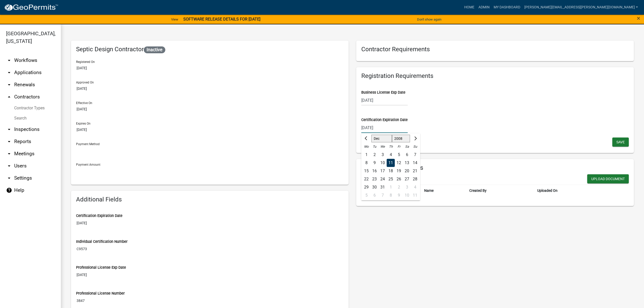  I want to click on div: 23, so click(374, 179).